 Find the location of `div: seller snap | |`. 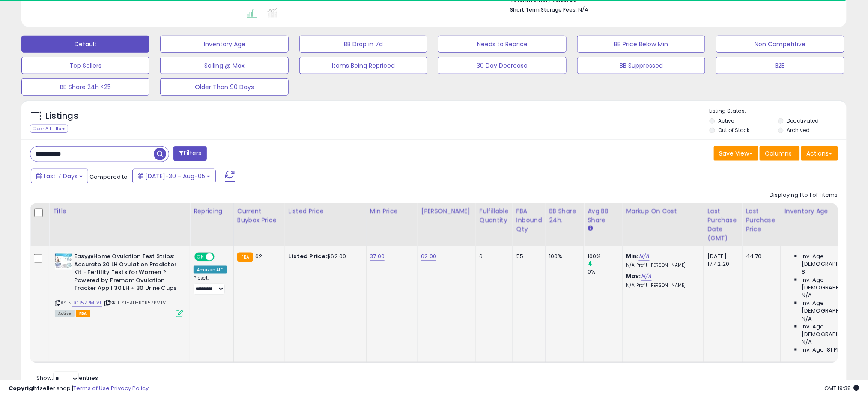

div: seller snap | | is located at coordinates (79, 388).